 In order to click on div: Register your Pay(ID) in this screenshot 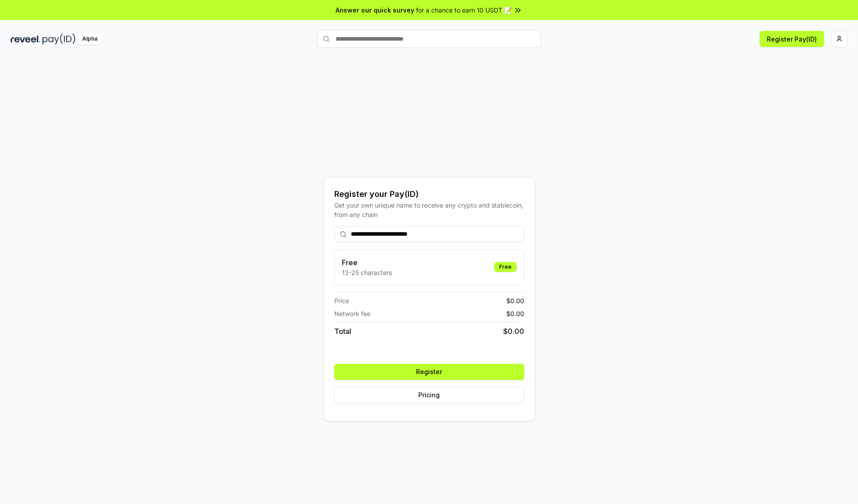, I will do `click(429, 194)`.